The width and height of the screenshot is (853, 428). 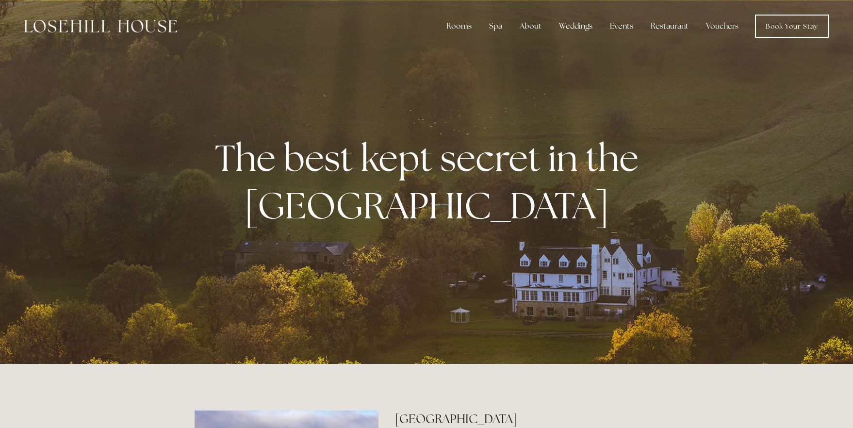 What do you see at coordinates (575, 26) in the screenshot?
I see `div: Weddings` at bounding box center [575, 26].